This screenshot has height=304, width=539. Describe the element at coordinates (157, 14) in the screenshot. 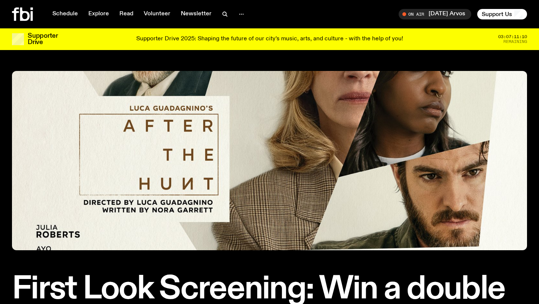

I see `a: Volunteer` at that location.